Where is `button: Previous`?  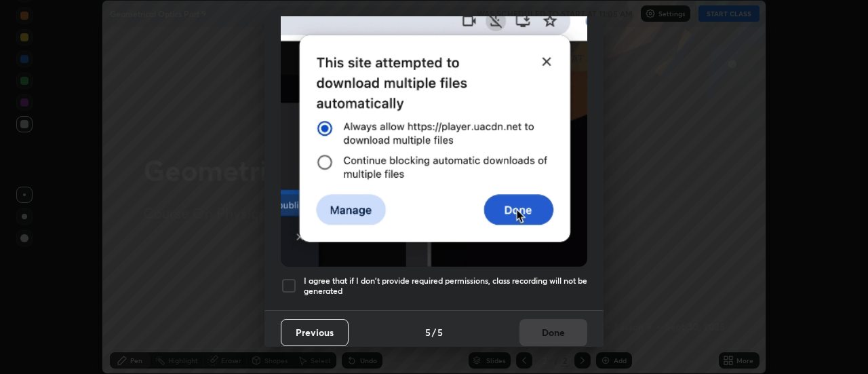 button: Previous is located at coordinates (314, 332).